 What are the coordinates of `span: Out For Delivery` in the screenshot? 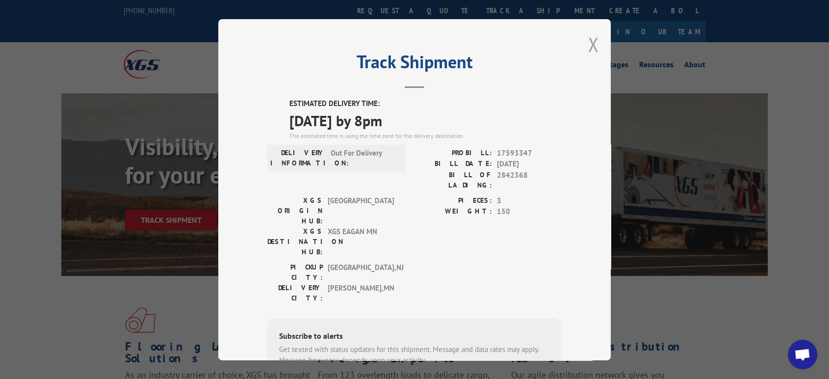 It's located at (364, 158).